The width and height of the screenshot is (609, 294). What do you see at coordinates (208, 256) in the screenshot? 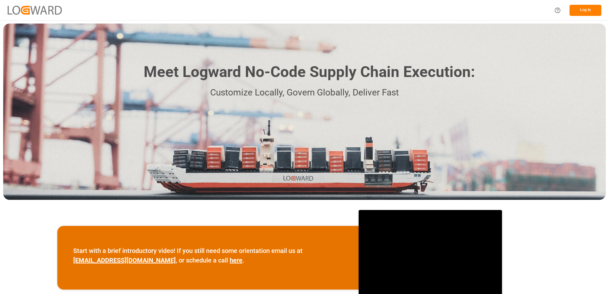
I see `p: Start with a brief introductory video! If you still need some orientation email us at , or schedu...` at bounding box center [208, 256].